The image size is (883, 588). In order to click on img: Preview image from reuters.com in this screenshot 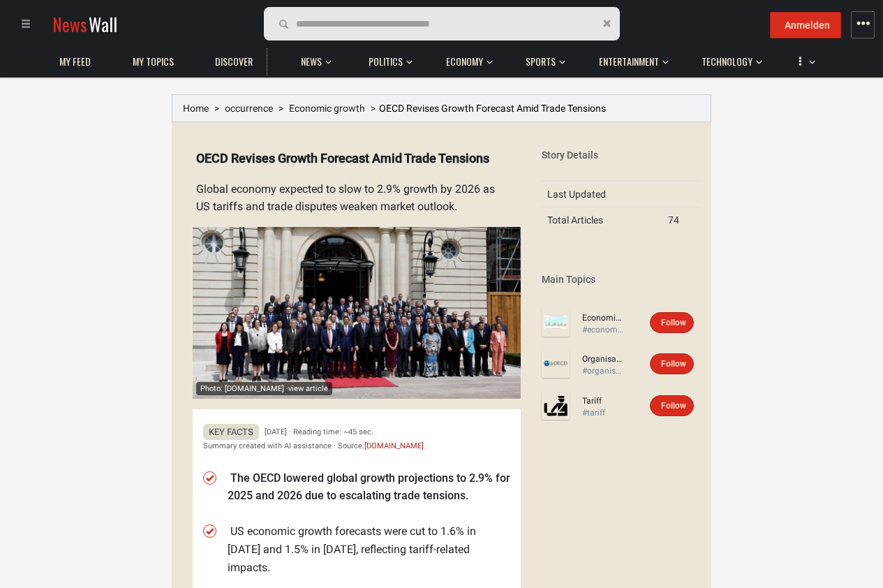, I will do `click(356, 313)`.